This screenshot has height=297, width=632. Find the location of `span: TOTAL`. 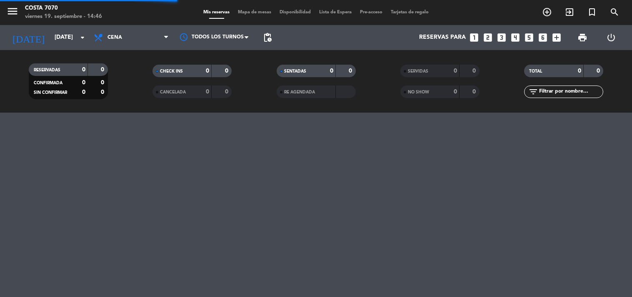

span: TOTAL is located at coordinates (535, 71).